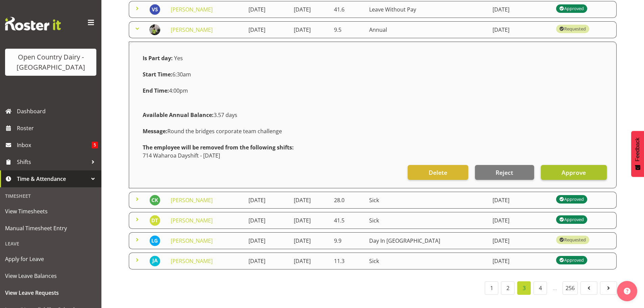 The height and width of the screenshot is (308, 644). Describe the element at coordinates (178, 59) in the screenshot. I see `span: Yes` at that location.